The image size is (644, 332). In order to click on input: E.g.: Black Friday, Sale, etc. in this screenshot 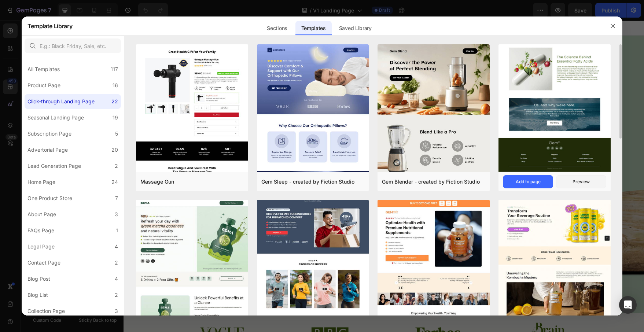, I will do `click(73, 46)`.